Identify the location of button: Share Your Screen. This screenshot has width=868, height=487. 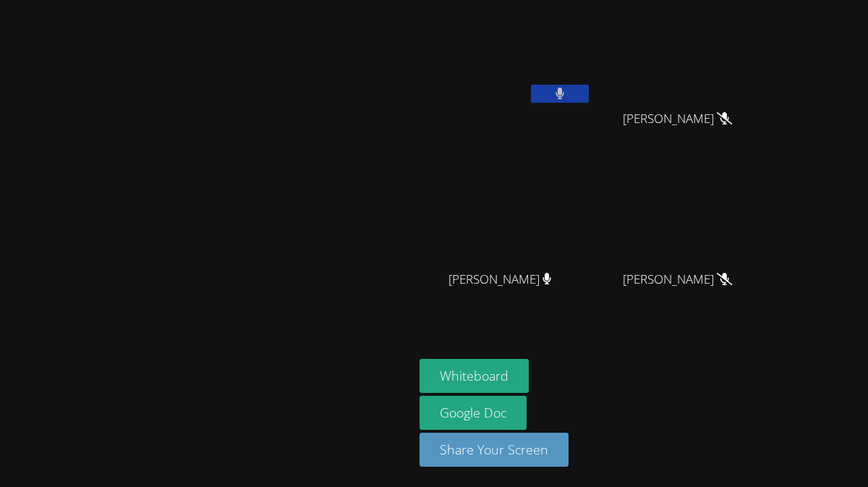
(494, 450).